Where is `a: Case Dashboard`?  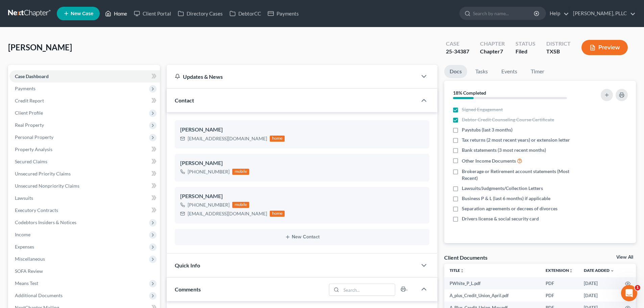
a: Case Dashboard is located at coordinates (85, 76).